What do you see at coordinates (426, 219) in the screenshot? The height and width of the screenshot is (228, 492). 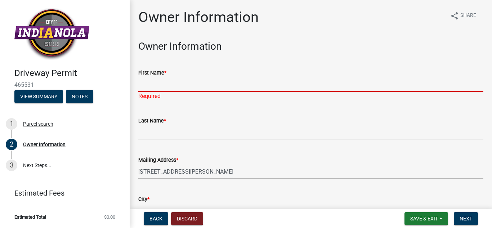 I see `button: Save & Exit` at bounding box center [426, 219].